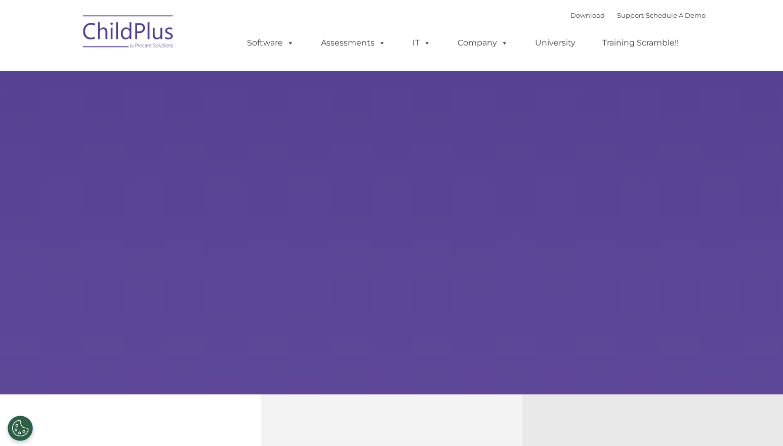  Describe the element at coordinates (675, 15) in the screenshot. I see `a: Schedule A Demo` at that location.